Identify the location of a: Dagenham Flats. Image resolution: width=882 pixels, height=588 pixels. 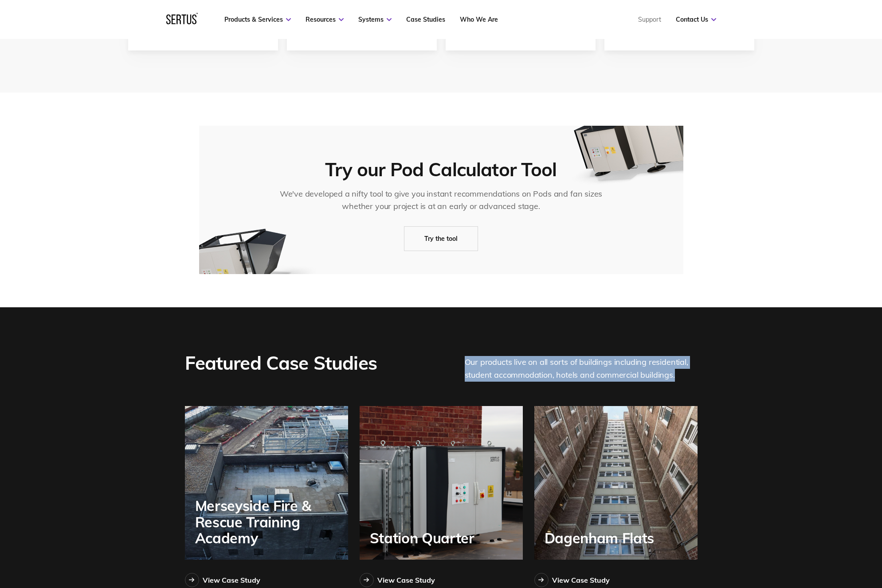
(616, 483).